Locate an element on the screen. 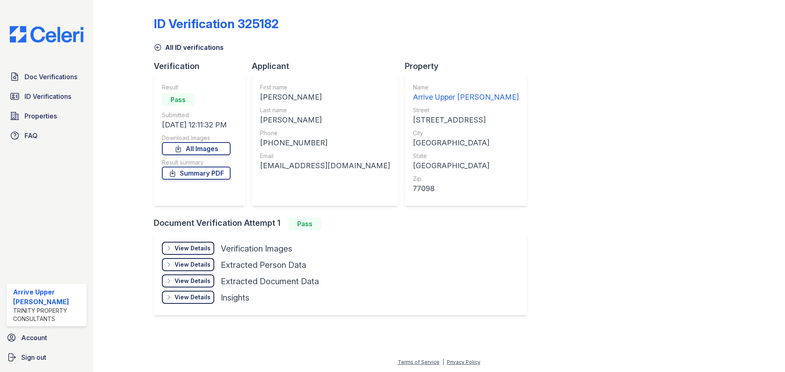 The image size is (785, 372). div: ID Verification 325182 is located at coordinates (216, 24).